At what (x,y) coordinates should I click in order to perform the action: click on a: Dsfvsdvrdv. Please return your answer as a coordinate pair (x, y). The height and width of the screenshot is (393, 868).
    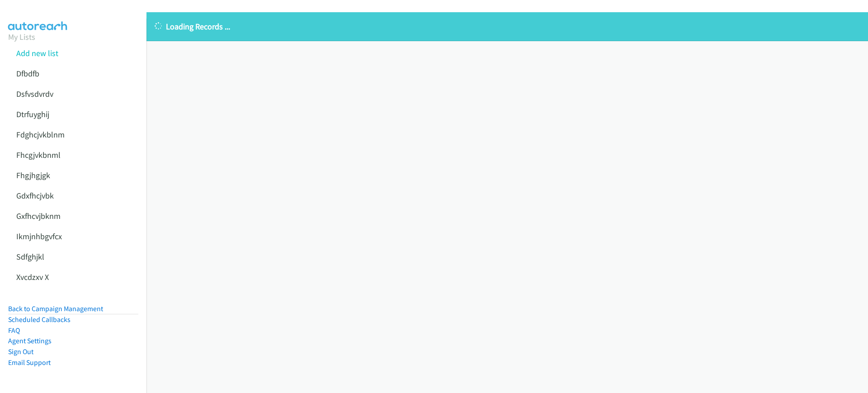
    Looking at the image, I should click on (35, 94).